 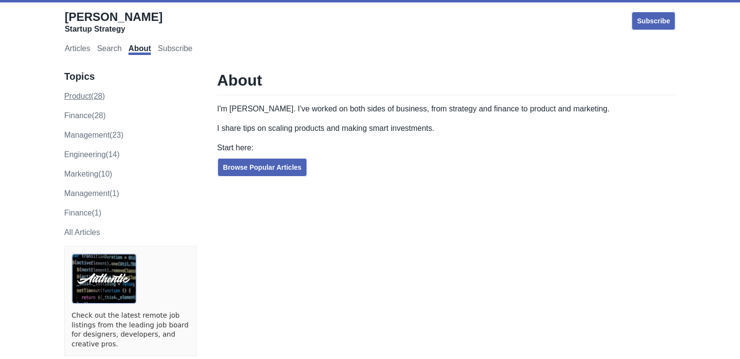 What do you see at coordinates (92, 154) in the screenshot?
I see `a: engineering(14)` at bounding box center [92, 154].